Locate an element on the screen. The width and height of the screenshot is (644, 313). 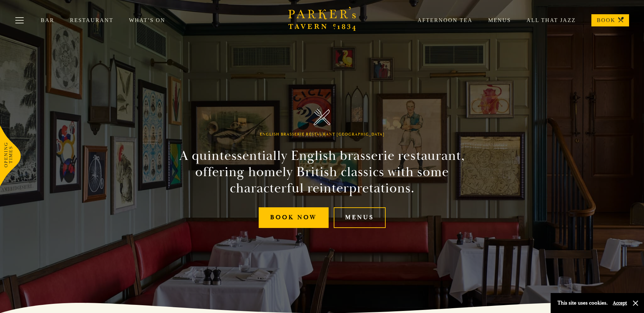
p: This site uses cookies. is located at coordinates (582, 303).